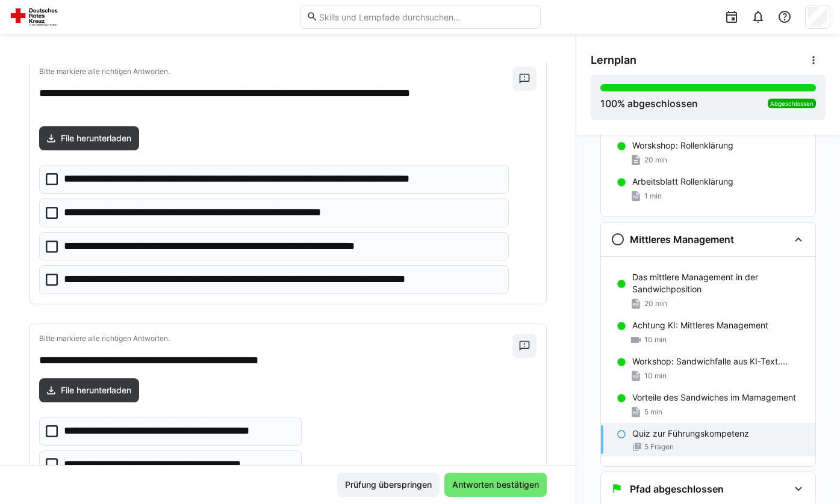  Describe the element at coordinates (389, 486) in the screenshot. I see `span: Prüfung überspringen` at that location.